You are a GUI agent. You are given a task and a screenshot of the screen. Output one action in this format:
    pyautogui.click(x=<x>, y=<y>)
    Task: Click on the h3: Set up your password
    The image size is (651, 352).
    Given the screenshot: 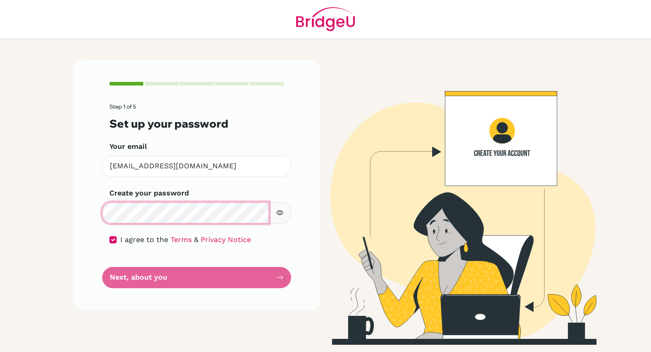 What is the action you would take?
    pyautogui.click(x=197, y=123)
    